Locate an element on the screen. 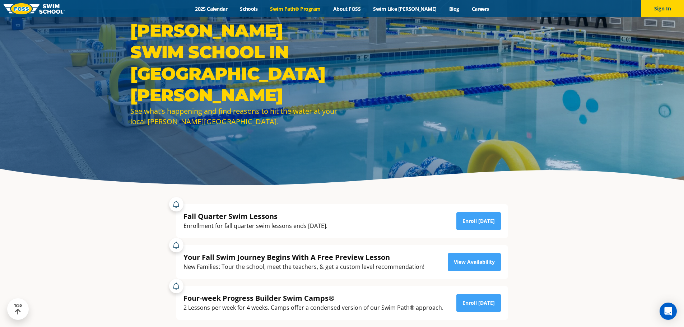  a: Swim Path® Program is located at coordinates (295, 9).